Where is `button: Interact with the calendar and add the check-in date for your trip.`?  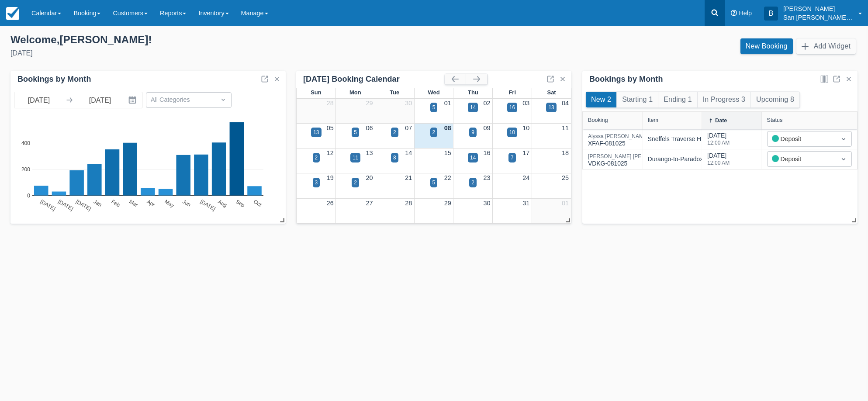
button: Interact with the calendar and add the check-in date for your trip. is located at coordinates (133, 100).